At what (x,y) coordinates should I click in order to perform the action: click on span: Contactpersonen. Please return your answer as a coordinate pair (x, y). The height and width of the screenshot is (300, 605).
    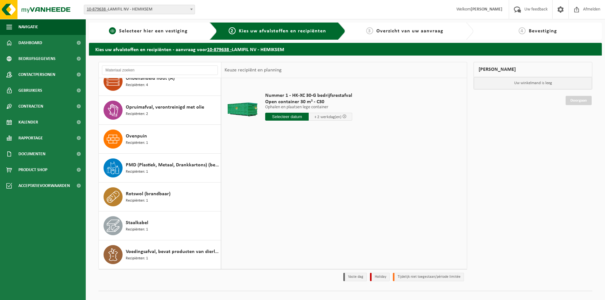
    Looking at the image, I should click on (37, 75).